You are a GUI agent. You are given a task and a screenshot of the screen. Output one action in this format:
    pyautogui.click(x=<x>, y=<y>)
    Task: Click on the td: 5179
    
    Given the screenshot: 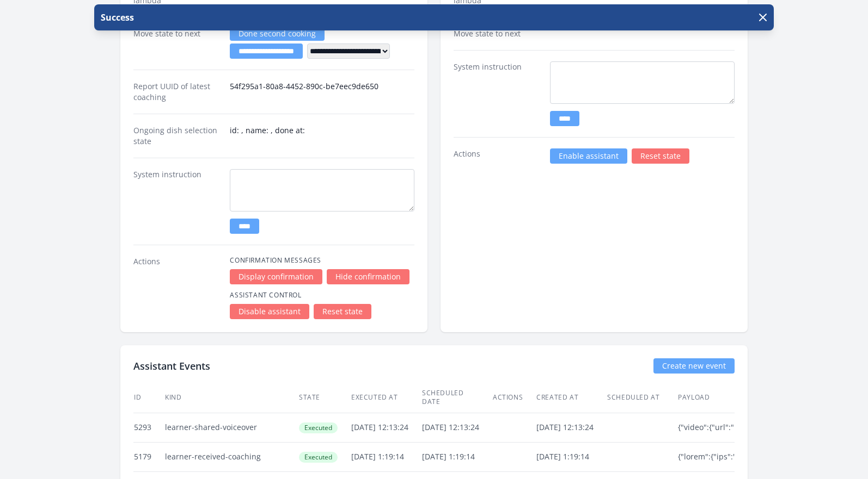 What is the action you would take?
    pyautogui.click(x=149, y=457)
    